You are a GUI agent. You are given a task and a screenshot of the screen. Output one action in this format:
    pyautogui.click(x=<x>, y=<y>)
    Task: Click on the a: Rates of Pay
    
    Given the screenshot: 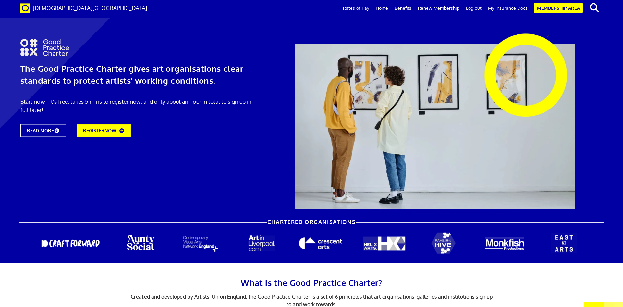 What is the action you would take?
    pyautogui.click(x=356, y=8)
    